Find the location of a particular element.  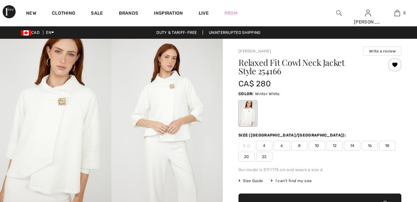

div: I can't find my size is located at coordinates (291, 181).